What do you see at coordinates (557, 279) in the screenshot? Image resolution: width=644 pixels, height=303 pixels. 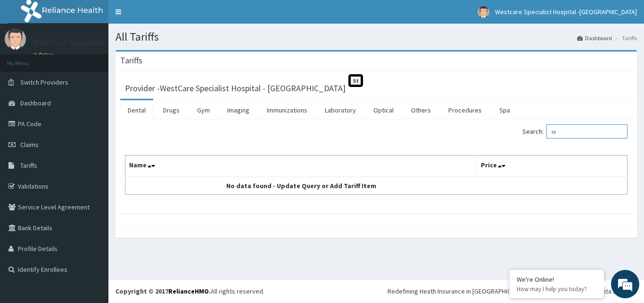 I see `div: We're Online!` at bounding box center [557, 279].